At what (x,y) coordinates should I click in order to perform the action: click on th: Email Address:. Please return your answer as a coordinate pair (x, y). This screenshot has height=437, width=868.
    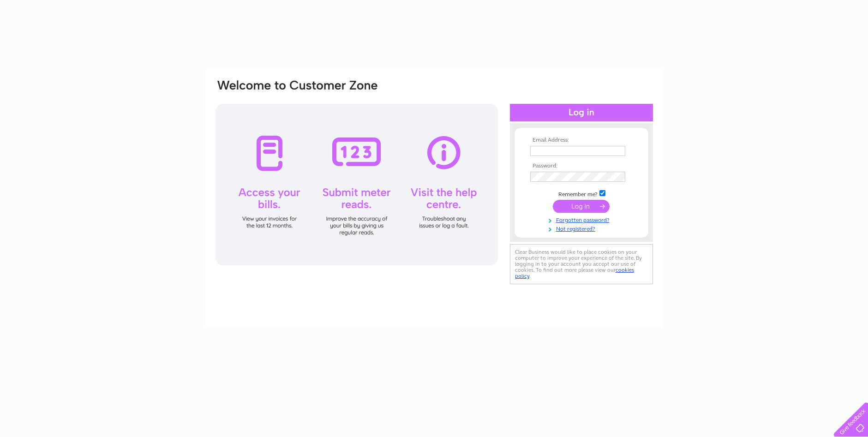
    Looking at the image, I should click on (581, 140).